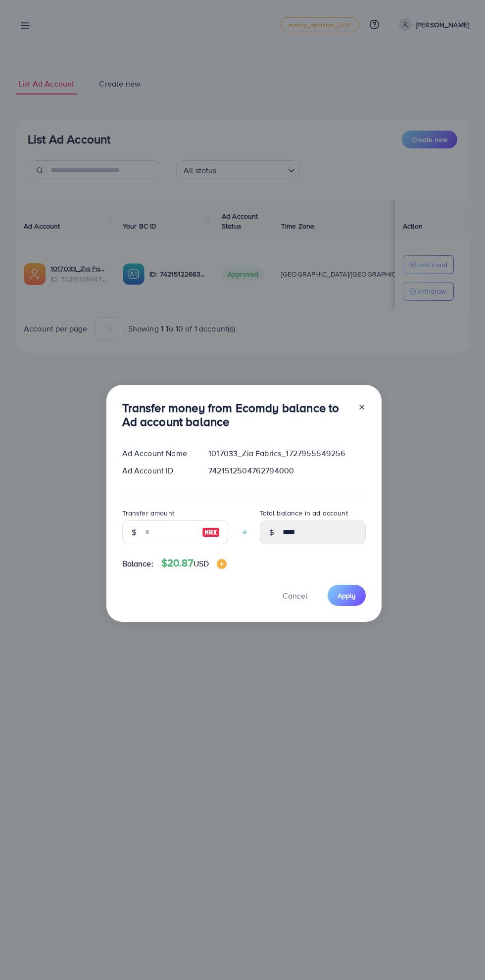 This screenshot has height=980, width=485. Describe the element at coordinates (304, 513) in the screenshot. I see `label: Total balance in ad account` at that location.